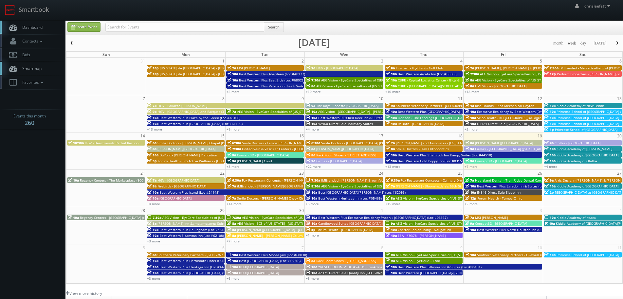 This screenshot has height=299, width=623. What do you see at coordinates (194, 230) in the screenshot?
I see `span: Best Western Plus Bellingham (Loc #48188)` at bounding box center [194, 230].